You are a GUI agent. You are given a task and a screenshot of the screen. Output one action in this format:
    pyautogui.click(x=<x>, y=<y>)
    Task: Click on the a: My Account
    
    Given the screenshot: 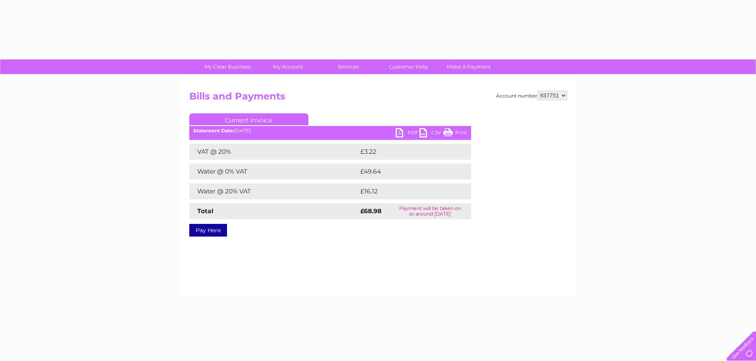 What is the action you would take?
    pyautogui.click(x=288, y=67)
    